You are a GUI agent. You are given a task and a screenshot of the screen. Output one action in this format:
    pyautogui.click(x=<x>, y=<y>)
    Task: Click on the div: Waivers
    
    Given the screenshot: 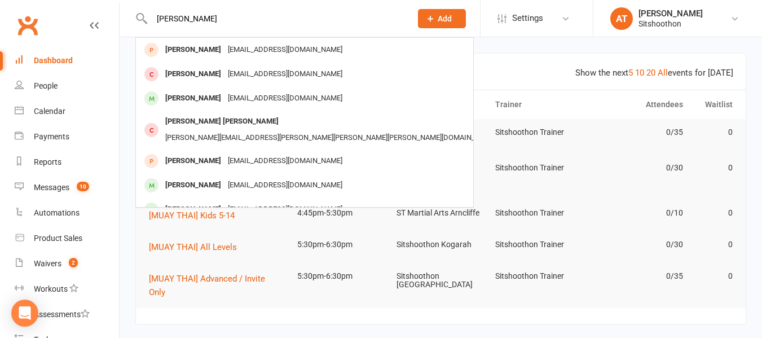 What is the action you would take?
    pyautogui.click(x=47, y=264)
    